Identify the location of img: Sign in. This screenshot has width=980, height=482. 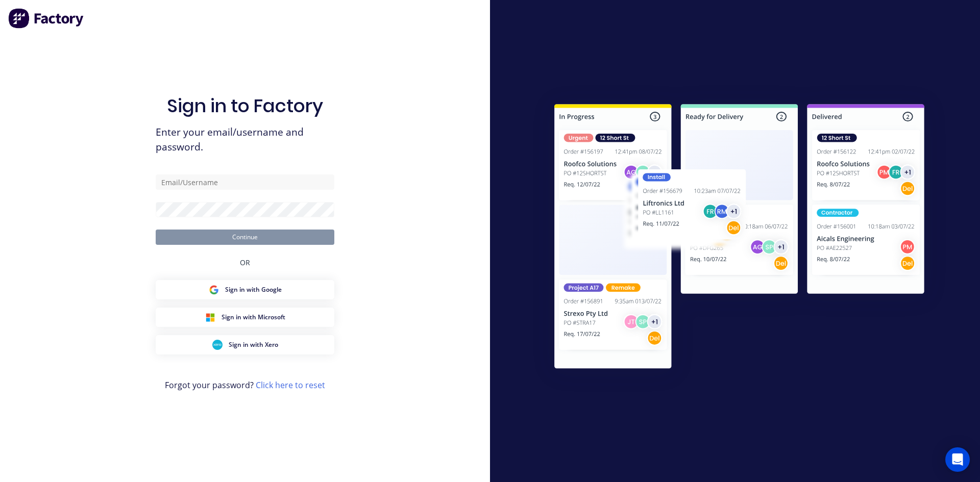
(738, 239).